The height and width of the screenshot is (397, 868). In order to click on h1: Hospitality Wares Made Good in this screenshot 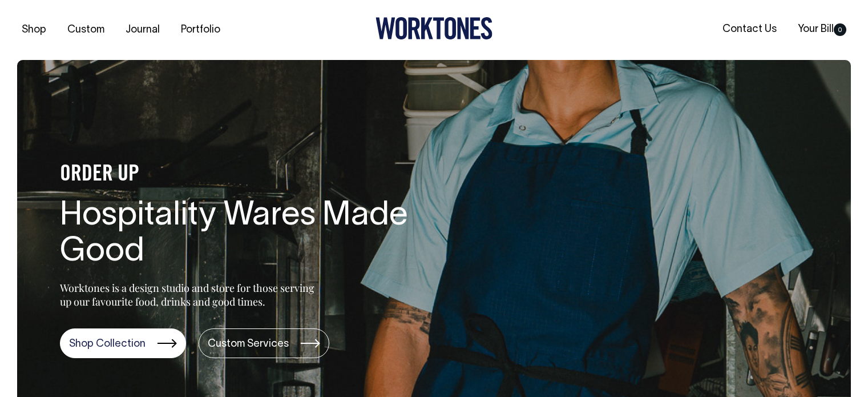, I will do `click(242, 235)`.